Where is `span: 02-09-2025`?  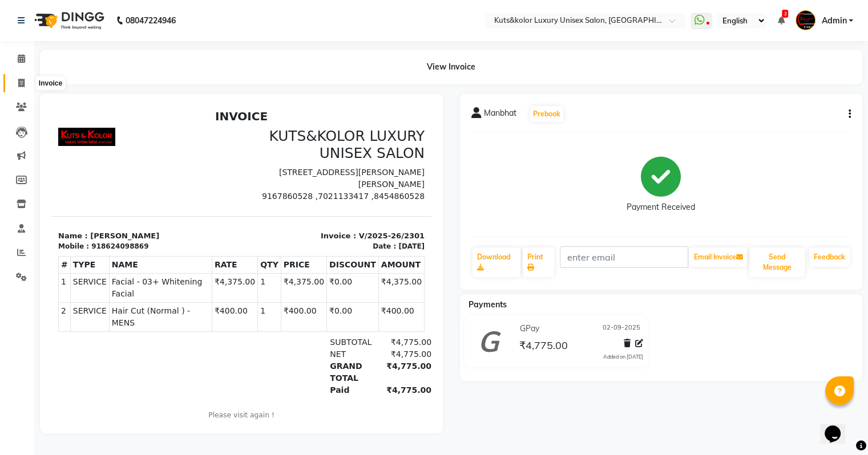
span: 02-09-2025 is located at coordinates (621, 328).